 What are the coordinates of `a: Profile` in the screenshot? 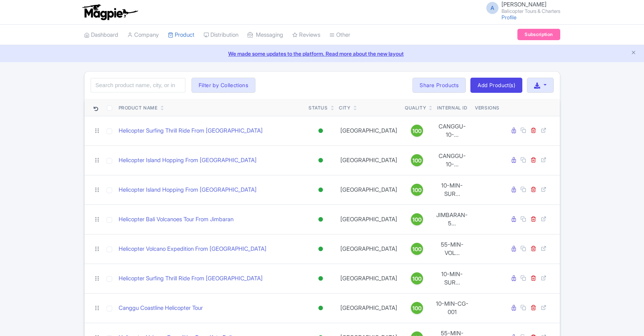 It's located at (509, 17).